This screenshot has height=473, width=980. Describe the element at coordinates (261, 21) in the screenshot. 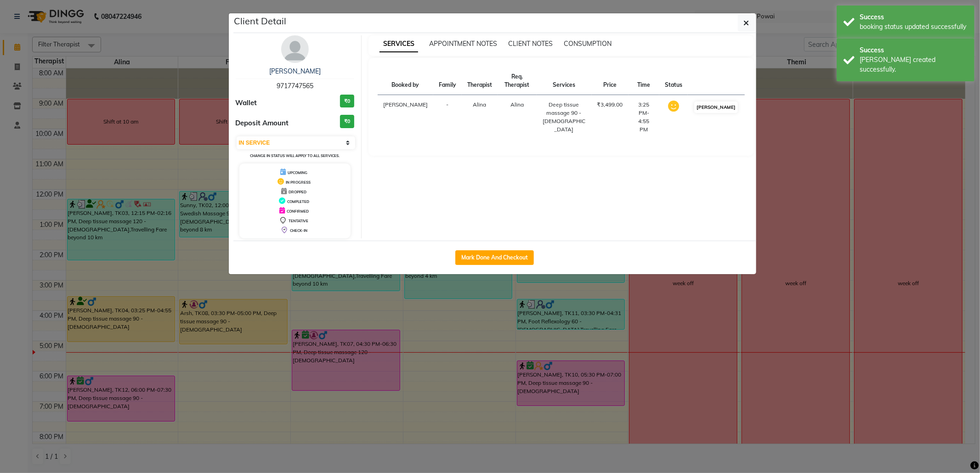

I see `h5: Client Detail` at that location.